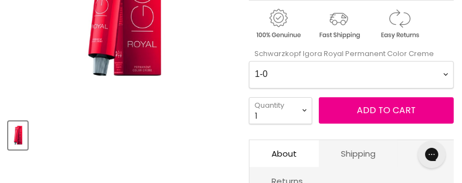  What do you see at coordinates (19, 18) in the screenshot?
I see `button: Gorgias live chat` at bounding box center [19, 18].